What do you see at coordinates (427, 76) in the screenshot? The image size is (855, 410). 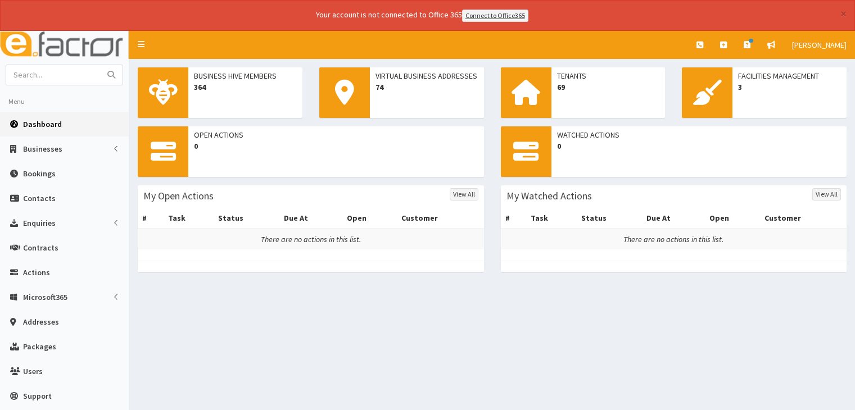 I see `span: Virtual Business Addresses` at bounding box center [427, 76].